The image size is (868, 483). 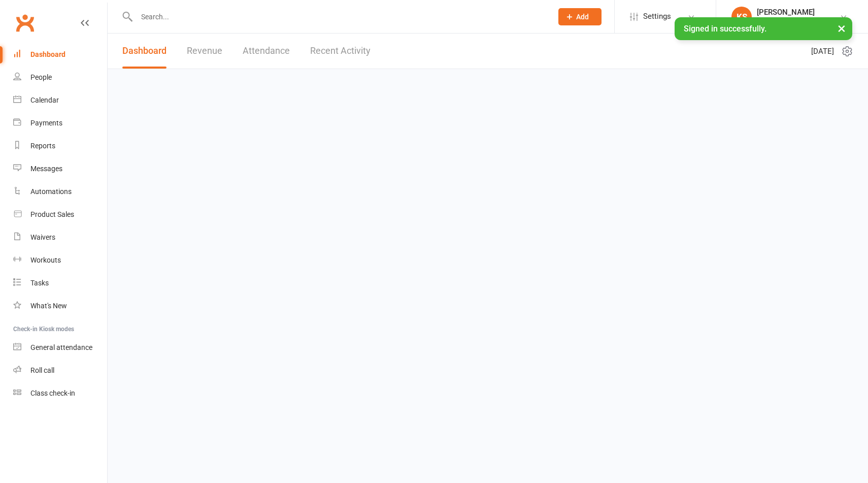 I want to click on a: Waivers, so click(x=60, y=237).